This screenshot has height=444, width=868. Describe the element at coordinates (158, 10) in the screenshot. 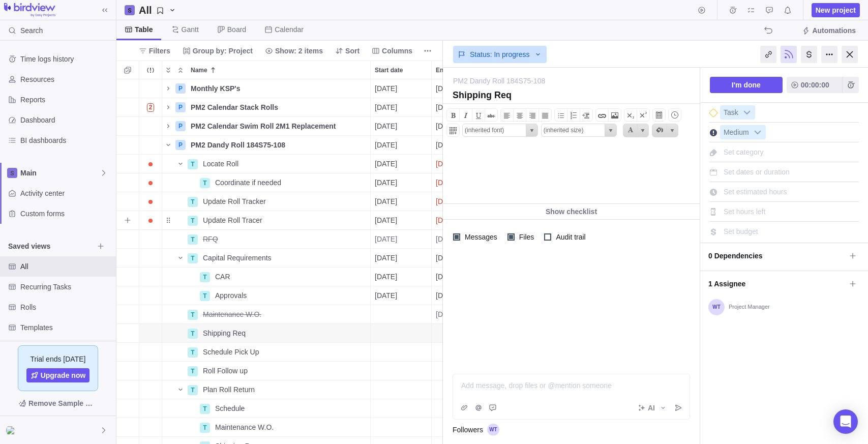

I see `span: All` at that location.